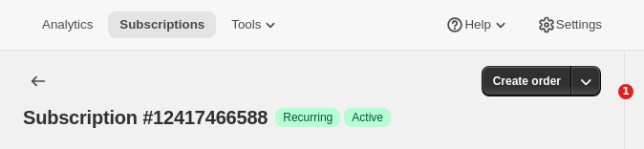 The width and height of the screenshot is (644, 149). Describe the element at coordinates (527, 81) in the screenshot. I see `span: Create order` at that location.